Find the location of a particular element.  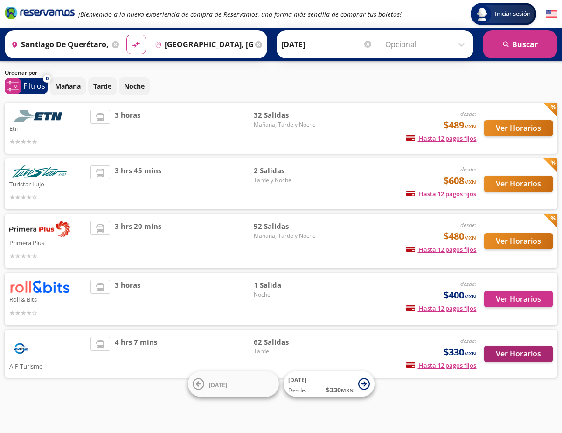

p: Roll & Bits is located at coordinates (48, 299).